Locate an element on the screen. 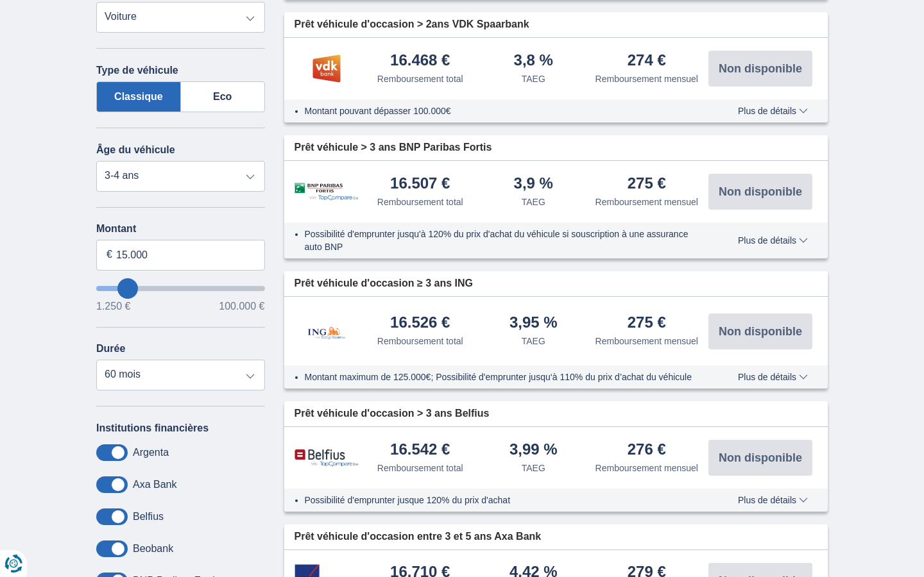  label: Type de véhicule is located at coordinates (137, 71).